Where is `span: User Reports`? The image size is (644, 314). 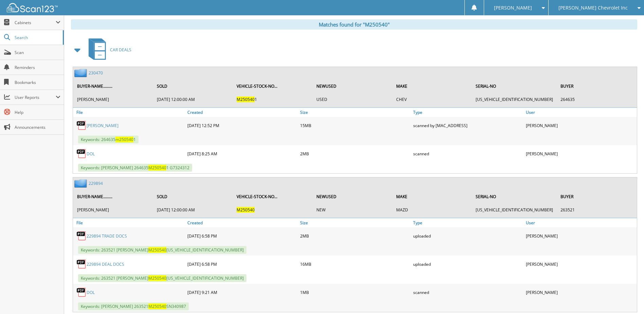
span: User Reports is located at coordinates (35, 97).